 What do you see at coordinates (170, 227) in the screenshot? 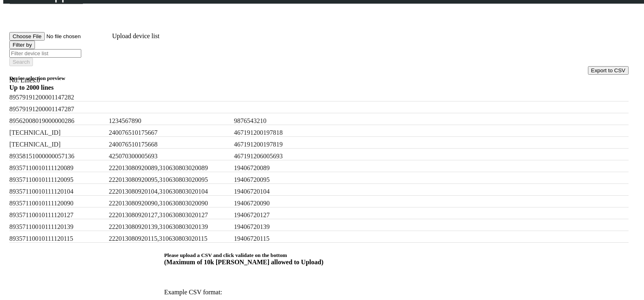
I see `label: 222013080920139,310630803020139` at bounding box center [170, 227].